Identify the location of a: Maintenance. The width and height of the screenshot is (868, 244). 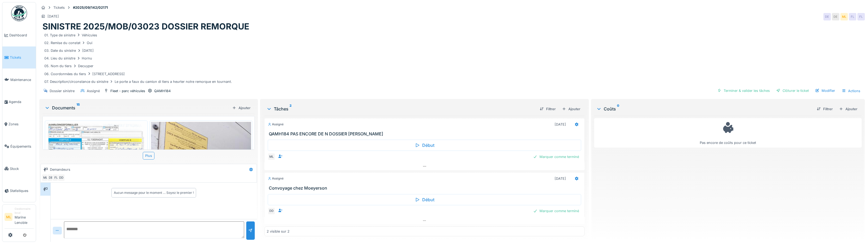
(19, 80).